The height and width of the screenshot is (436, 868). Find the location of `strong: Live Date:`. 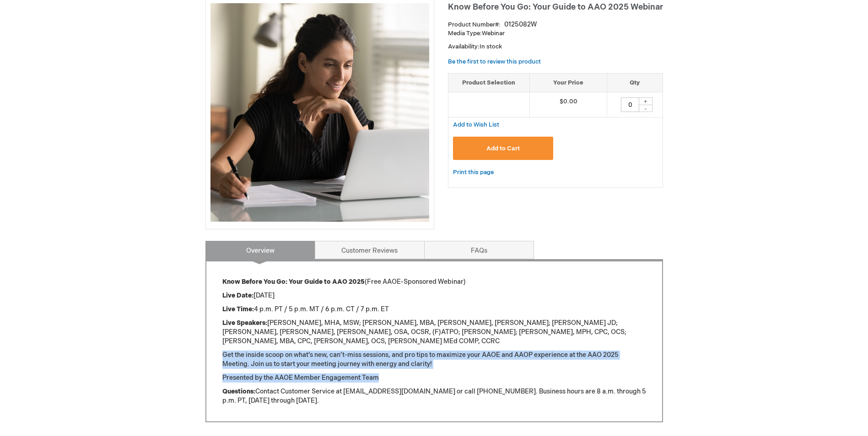

strong: Live Date: is located at coordinates (238, 296).